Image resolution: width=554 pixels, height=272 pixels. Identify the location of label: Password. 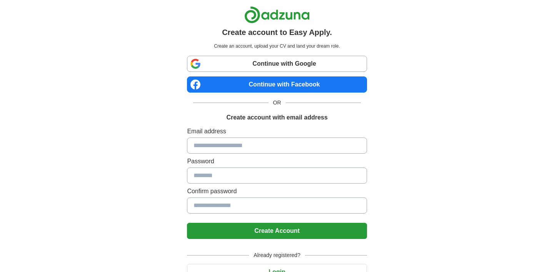
(277, 162).